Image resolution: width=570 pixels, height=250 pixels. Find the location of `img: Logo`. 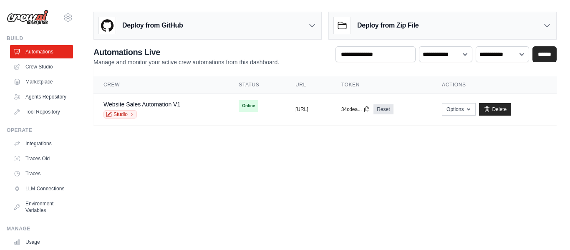

img: Logo is located at coordinates (28, 18).